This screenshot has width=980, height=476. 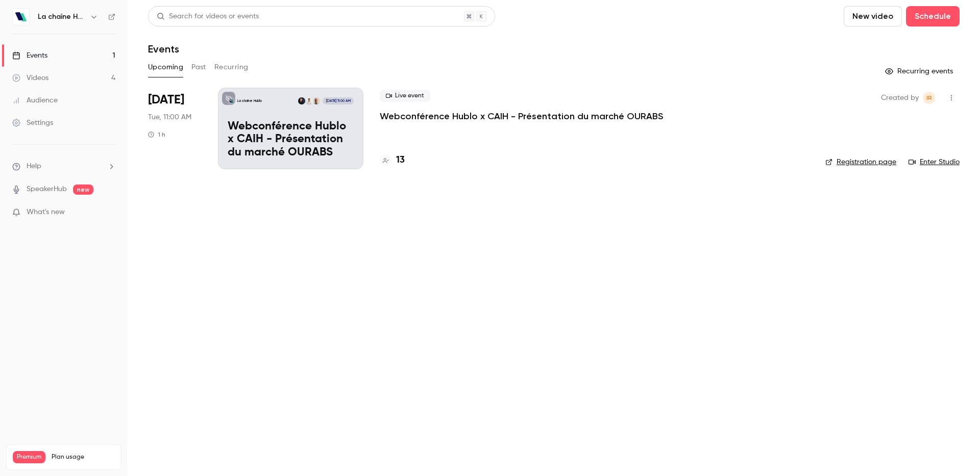 I want to click on button: Schedule, so click(x=933, y=16).